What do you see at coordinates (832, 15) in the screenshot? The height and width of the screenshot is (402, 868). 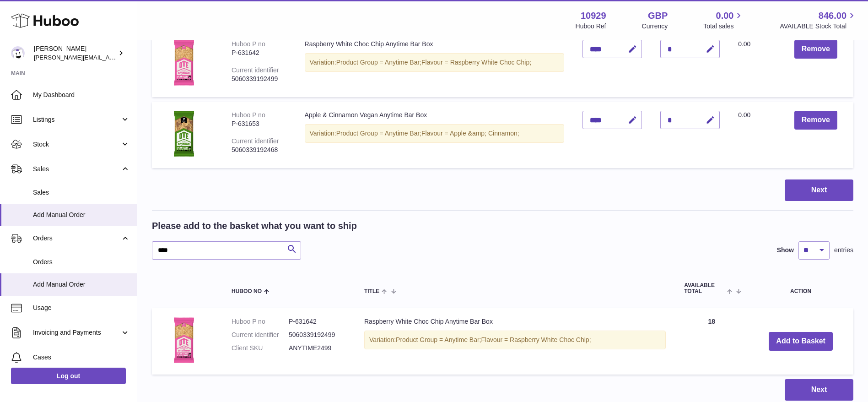 I see `span: 846.00` at bounding box center [832, 15].